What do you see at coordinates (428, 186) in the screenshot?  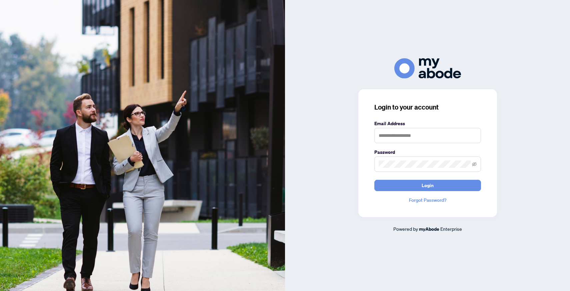 I see `button: Login` at bounding box center [428, 186].